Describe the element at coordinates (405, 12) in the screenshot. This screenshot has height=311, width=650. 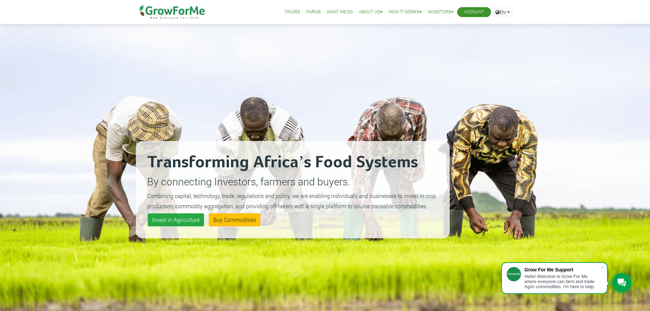
I see `a: How it Works` at that location.